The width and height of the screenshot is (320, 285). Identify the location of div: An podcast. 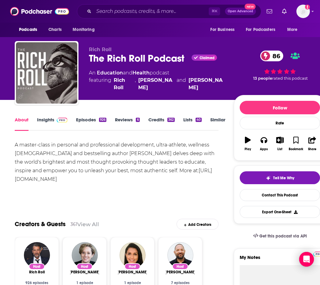
(156, 80).